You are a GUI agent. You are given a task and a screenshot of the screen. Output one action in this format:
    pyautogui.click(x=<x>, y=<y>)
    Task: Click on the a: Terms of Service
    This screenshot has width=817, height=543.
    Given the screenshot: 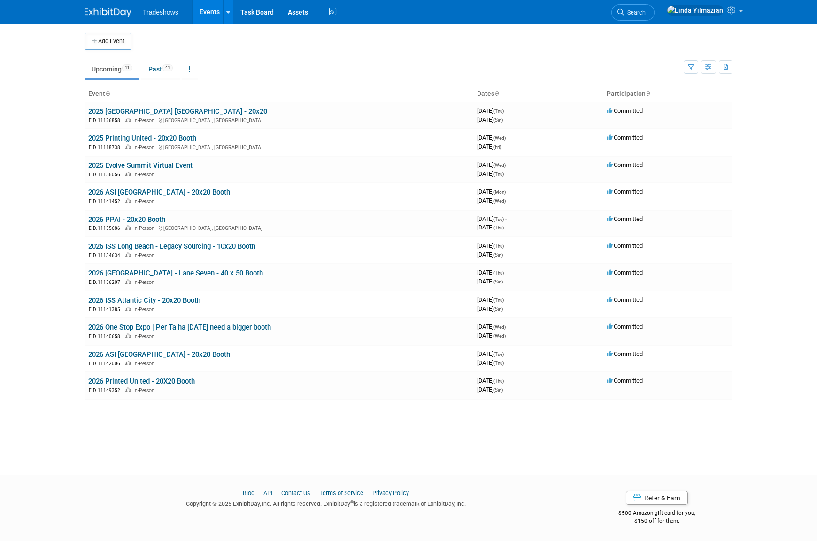 What is the action you would take?
    pyautogui.click(x=342, y=492)
    